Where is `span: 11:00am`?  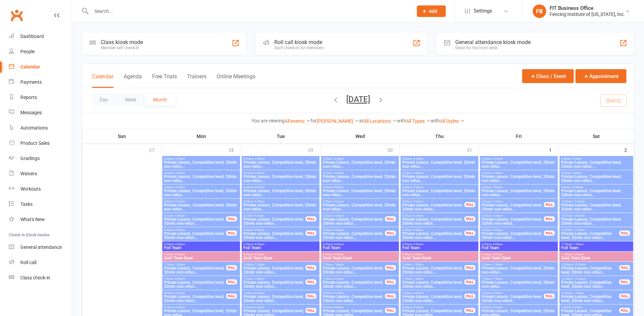
span: 11:00am is located at coordinates (596, 244).